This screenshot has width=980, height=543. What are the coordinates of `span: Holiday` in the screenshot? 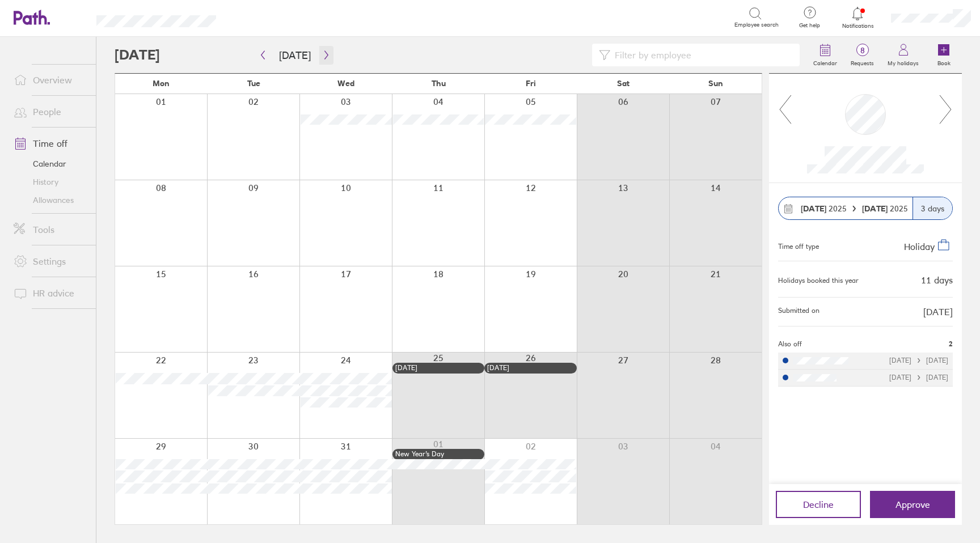 It's located at (919, 247).